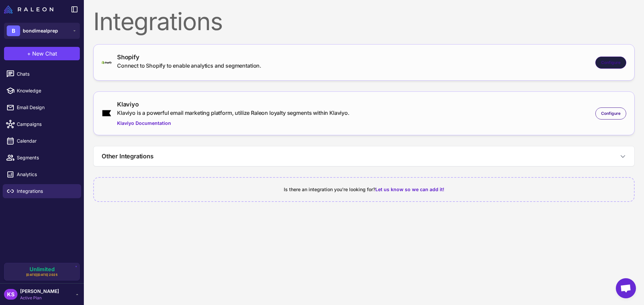 The width and height of the screenshot is (644, 305). Describe the element at coordinates (13, 31) in the screenshot. I see `div: B` at that location.